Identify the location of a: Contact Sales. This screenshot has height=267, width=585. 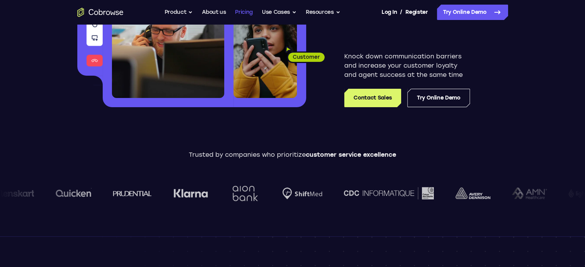
(372, 98).